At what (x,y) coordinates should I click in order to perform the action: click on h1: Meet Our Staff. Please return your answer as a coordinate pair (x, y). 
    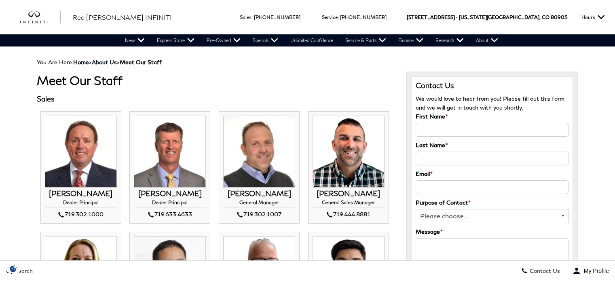
    Looking at the image, I should click on (215, 80).